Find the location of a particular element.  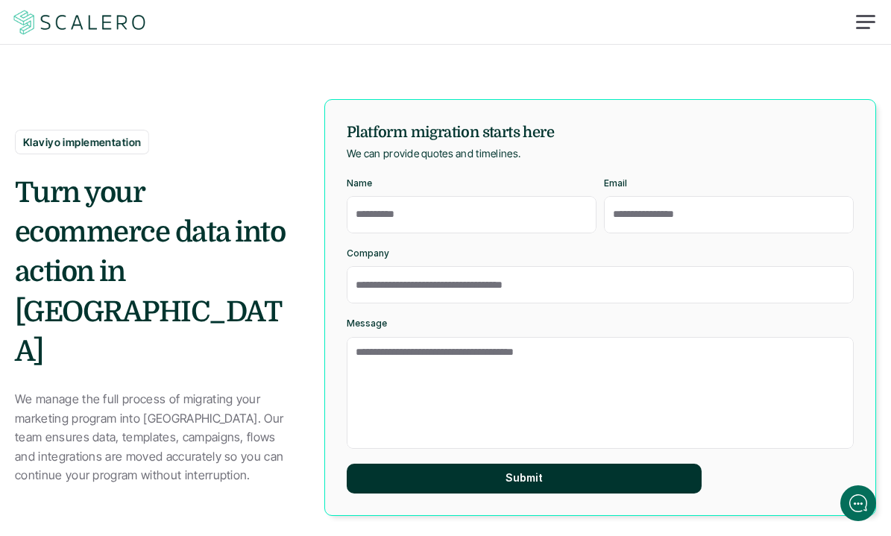

button: New conversation is located at coordinates (149, 112).